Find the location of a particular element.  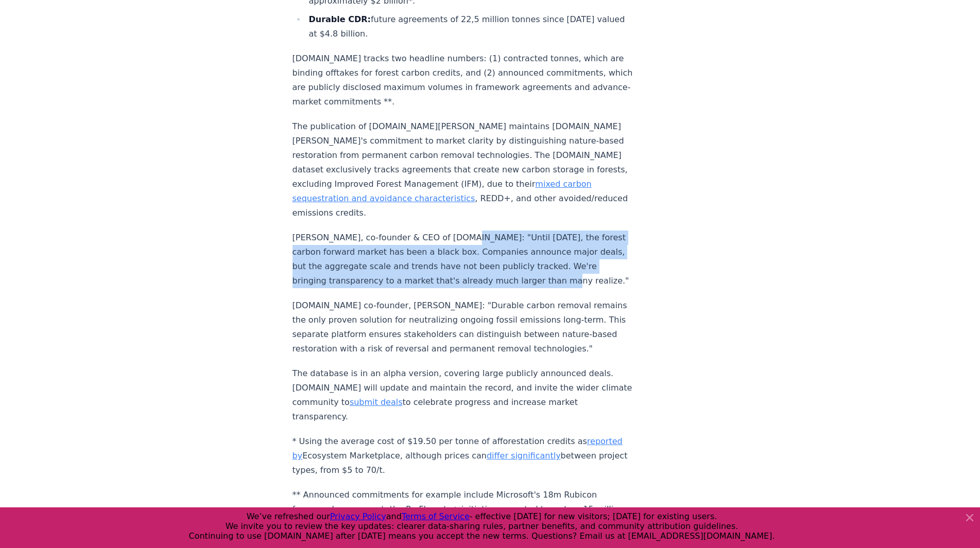

a: differ significantly is located at coordinates (524, 455).